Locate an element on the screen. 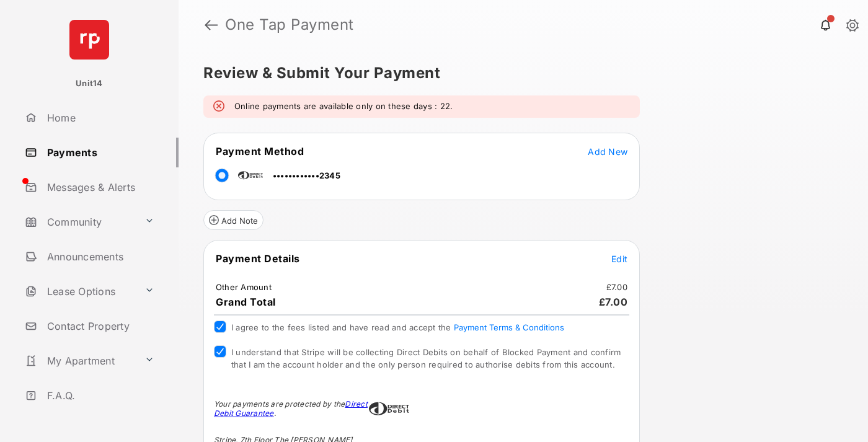 The image size is (868, 442). span: Payment Method is located at coordinates (260, 151).